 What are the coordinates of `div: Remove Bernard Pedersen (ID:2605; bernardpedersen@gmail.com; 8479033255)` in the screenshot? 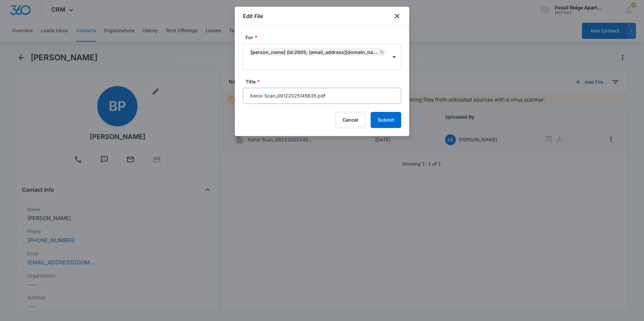 It's located at (381, 52).